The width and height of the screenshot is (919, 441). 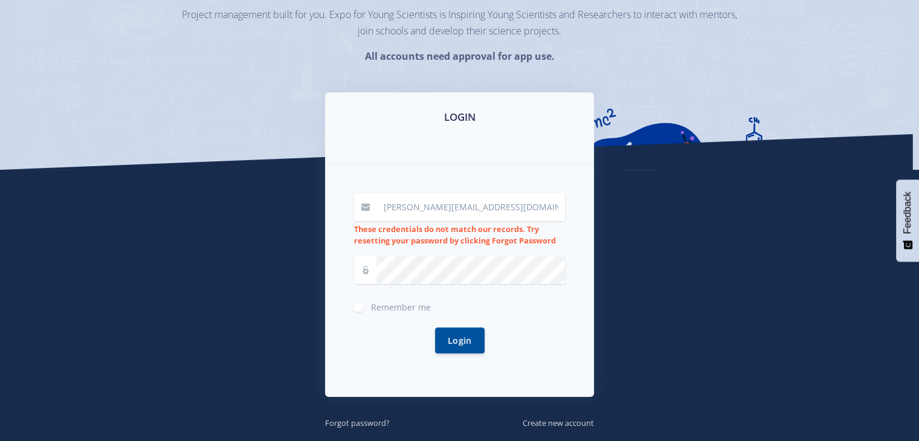 I want to click on span: Feedback, so click(x=907, y=213).